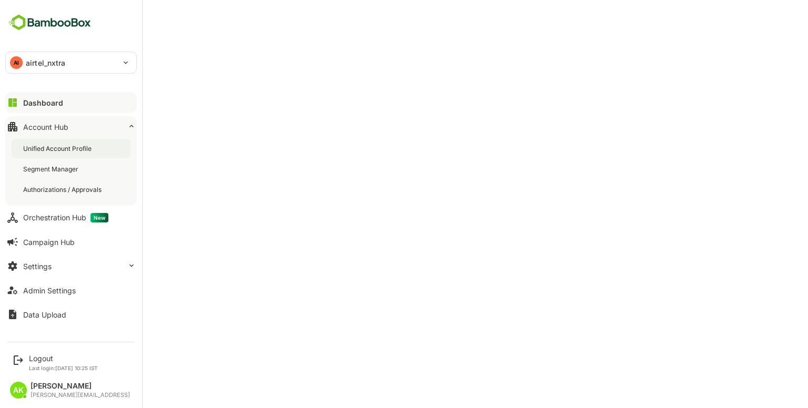 The height and width of the screenshot is (408, 808). I want to click on button: Campaign Hub, so click(71, 242).